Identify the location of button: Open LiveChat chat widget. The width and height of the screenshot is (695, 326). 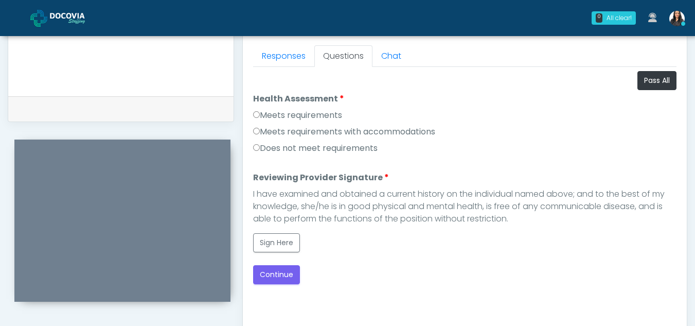
(24, 20).